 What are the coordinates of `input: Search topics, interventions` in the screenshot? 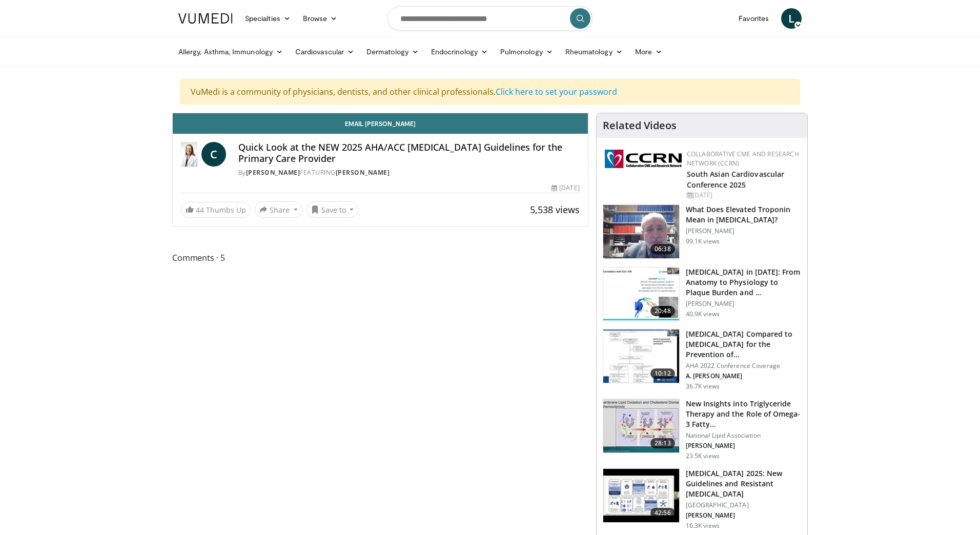 It's located at (490, 18).